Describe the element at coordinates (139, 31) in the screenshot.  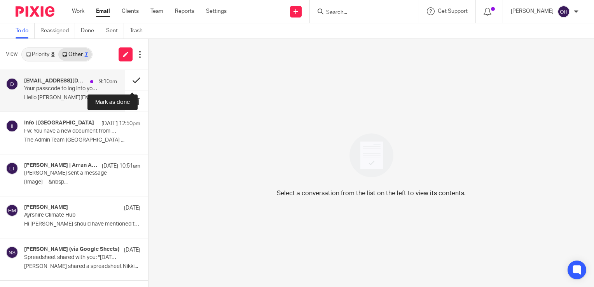
I see `a: Trash` at that location.